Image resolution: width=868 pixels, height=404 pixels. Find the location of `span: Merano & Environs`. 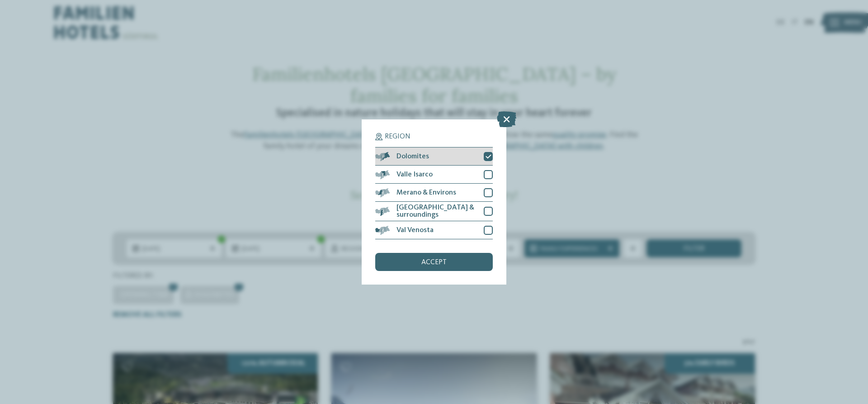

span: Merano & Environs is located at coordinates (427, 193).